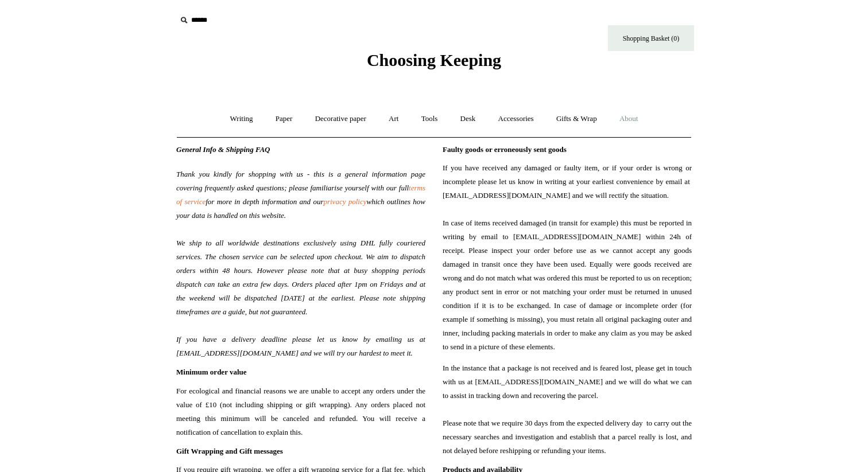  Describe the element at coordinates (301, 412) in the screenshot. I see `span: For ecological and financial reasons we are unable to accept any orders under the value of £10 (n...` at that location.